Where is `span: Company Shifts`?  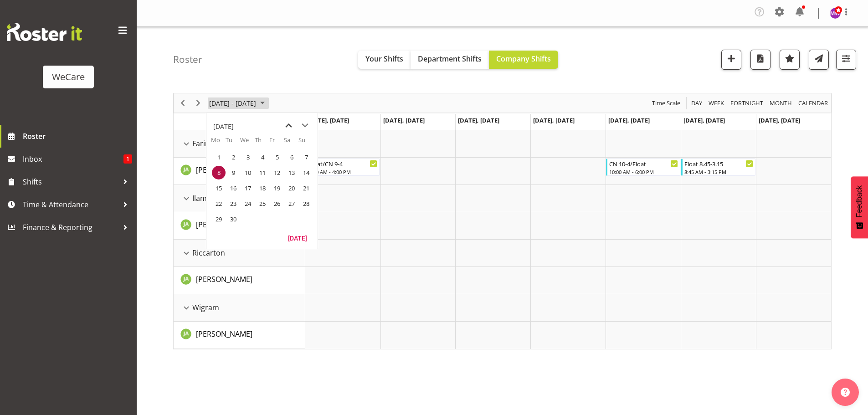
span: Company Shifts is located at coordinates (524, 59).